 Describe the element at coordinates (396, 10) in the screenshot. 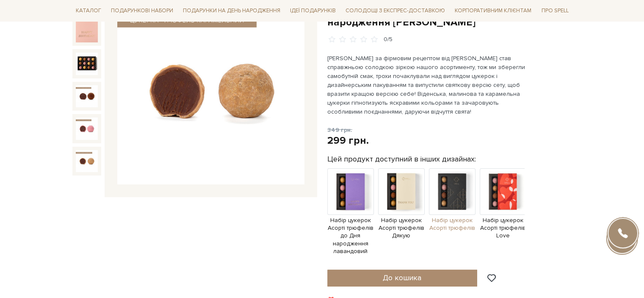

I see `a: Солодощі з експрес-доставкою` at that location.